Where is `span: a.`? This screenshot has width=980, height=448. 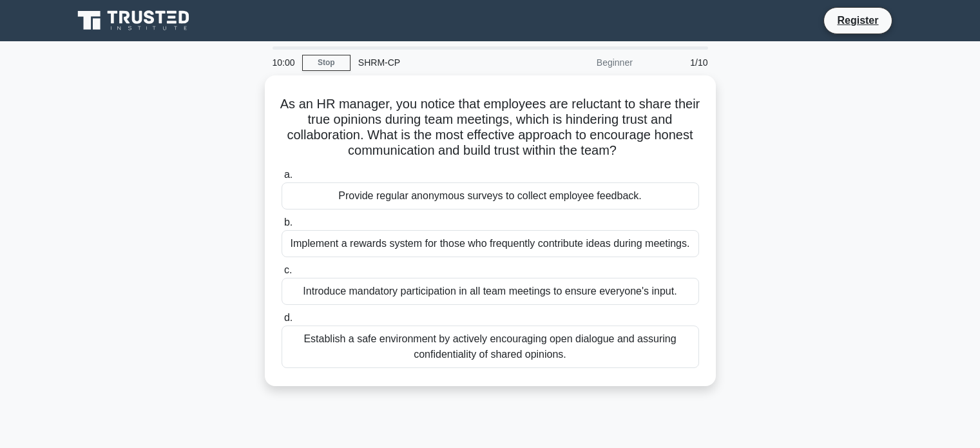 span: a. is located at coordinates (288, 174).